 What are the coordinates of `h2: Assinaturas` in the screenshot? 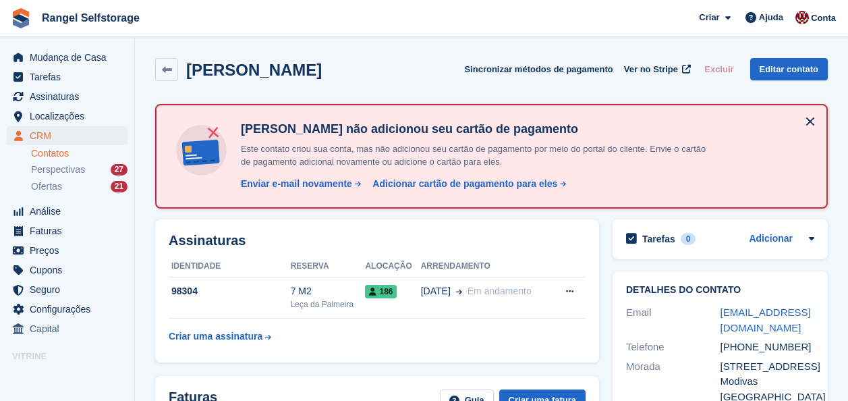 It's located at (377, 240).